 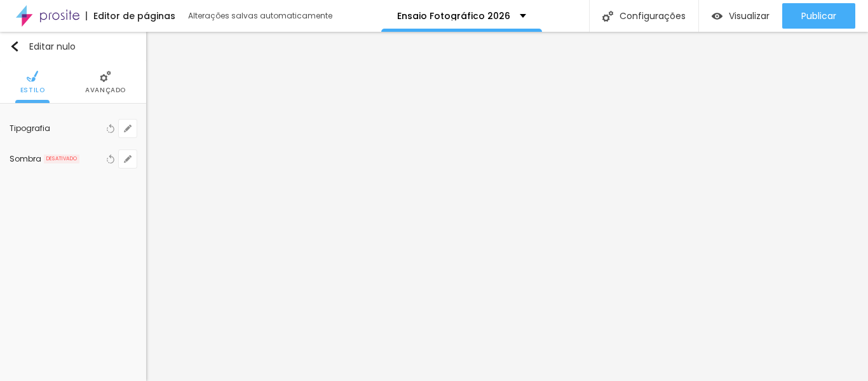 What do you see at coordinates (653, 16) in the screenshot?
I see `font: Configurações` at bounding box center [653, 16].